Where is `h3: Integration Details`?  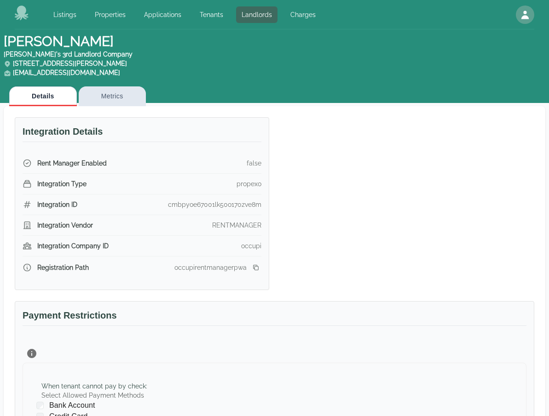 h3: Integration Details is located at coordinates (142, 133).